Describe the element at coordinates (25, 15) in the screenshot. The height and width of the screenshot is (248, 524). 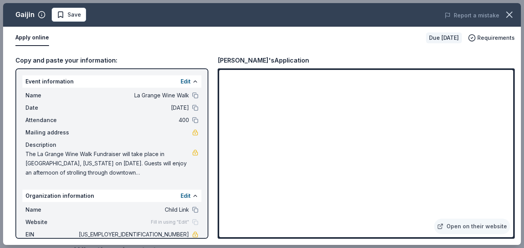
I see `div: Gaijin` at that location.